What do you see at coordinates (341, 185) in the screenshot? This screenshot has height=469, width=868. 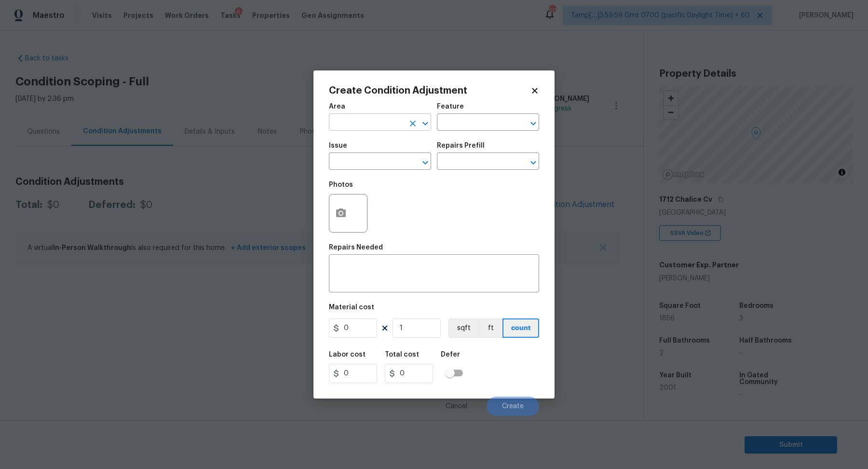 I see `h5: Photos` at bounding box center [341, 185].